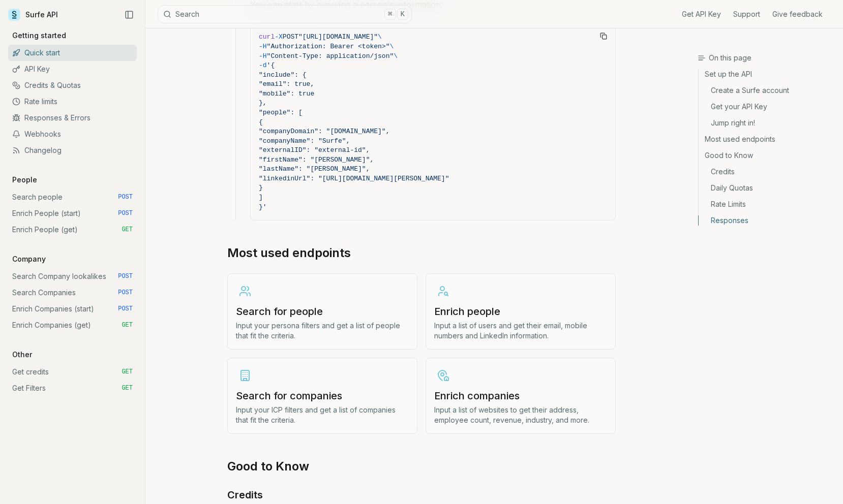  Describe the element at coordinates (767, 90) in the screenshot. I see `a: Create a Surfe account` at that location.